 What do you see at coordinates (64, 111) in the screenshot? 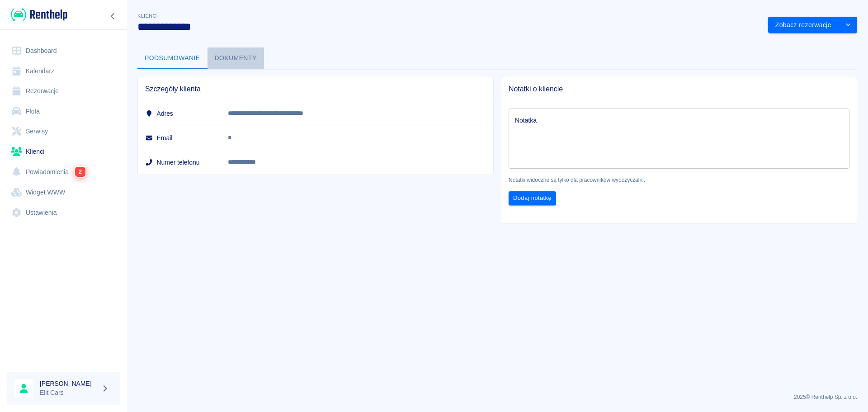
I see `a: Flota` at bounding box center [64, 111].